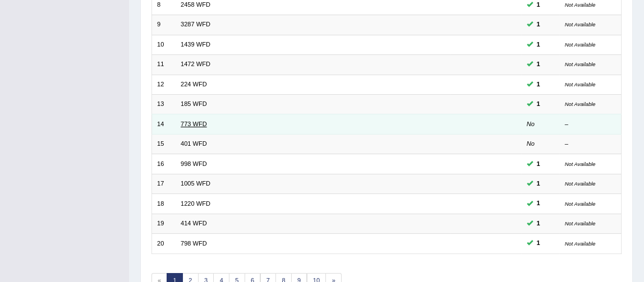 The image size is (644, 282). Describe the element at coordinates (193, 124) in the screenshot. I see `a: 773 WFD` at that location.